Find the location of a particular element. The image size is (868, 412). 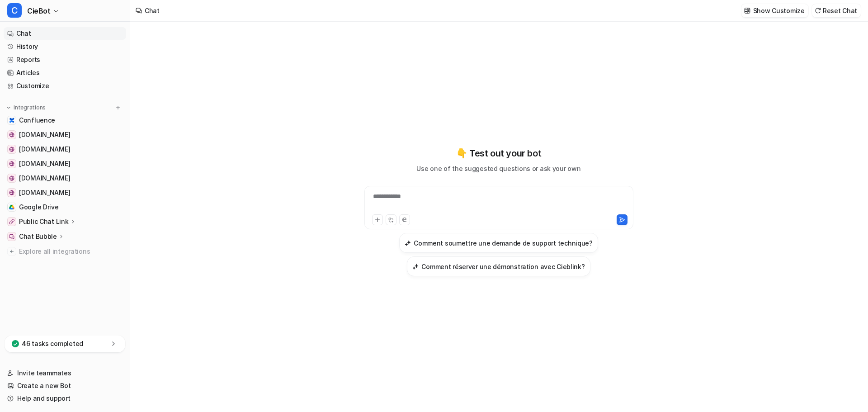

span: Confluence is located at coordinates (37, 120).